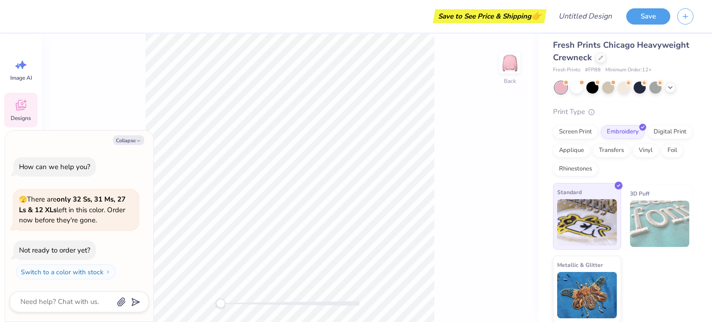 This screenshot has width=712, height=322. I want to click on span: Minimum Order: 12 +, so click(629, 70).